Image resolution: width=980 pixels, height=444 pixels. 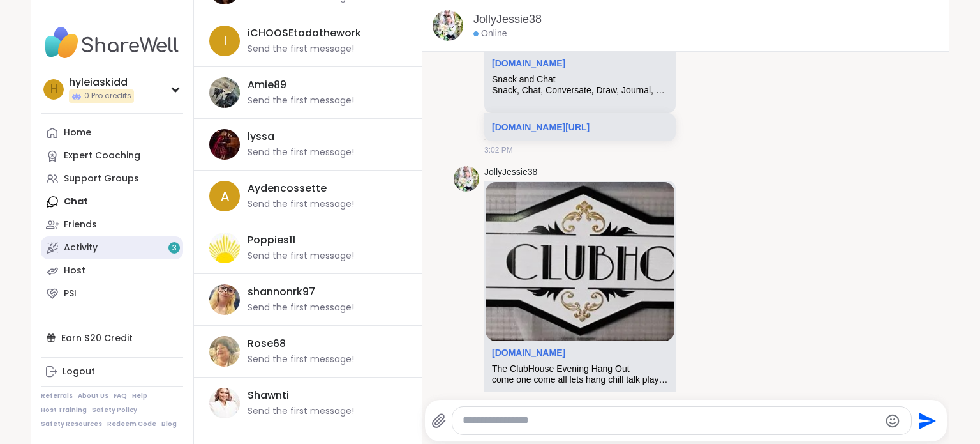 What do you see at coordinates (102, 179) in the screenshot?
I see `div: Support Groups` at bounding box center [102, 179].